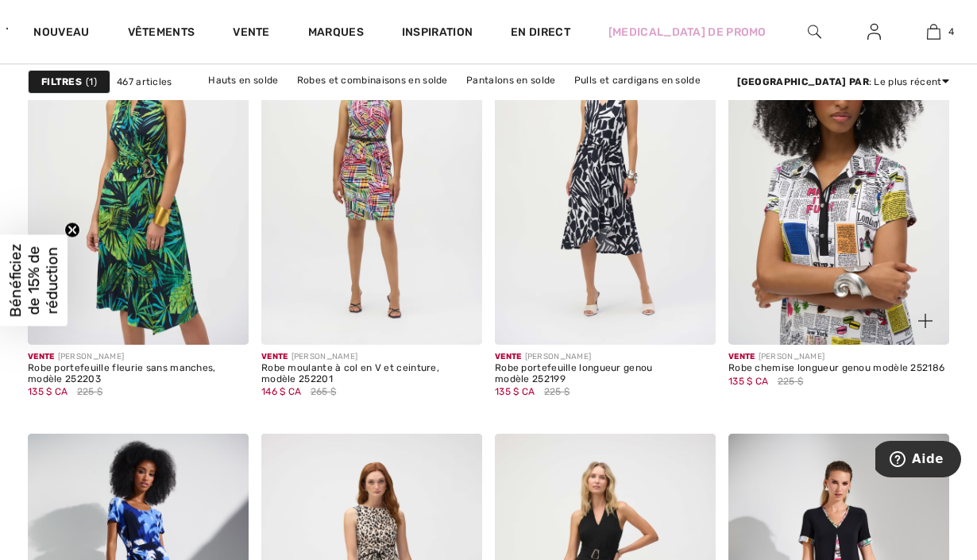 This screenshot has height=560, width=977. Describe the element at coordinates (605, 178) in the screenshot. I see `a: Robe portefeuille longueur genou, modèle 252199. Vanille/Bleu nuit` at that location.